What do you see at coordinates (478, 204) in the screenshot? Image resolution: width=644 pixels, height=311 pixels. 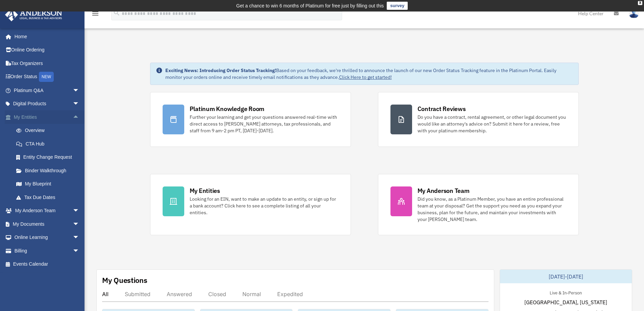 I see `a: My Anderson Team Did you know, as a Platinum Member, you have an entire professional team at your...` at bounding box center [478, 204].